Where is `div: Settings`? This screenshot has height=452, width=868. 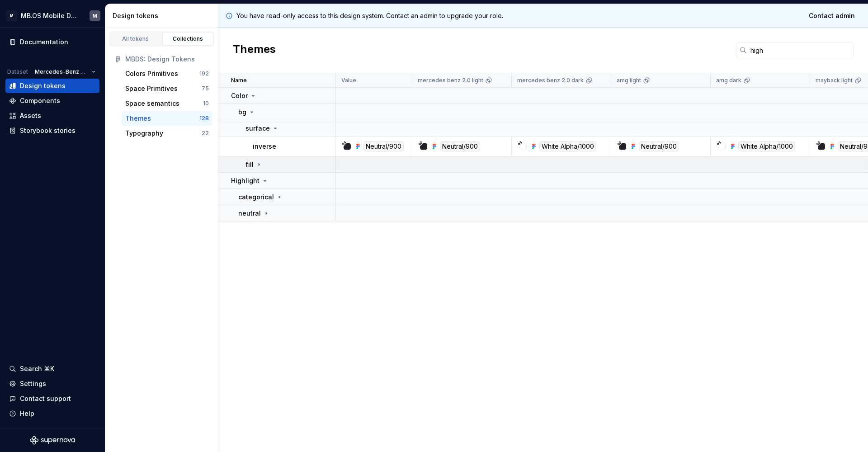
div: Settings is located at coordinates (33, 384).